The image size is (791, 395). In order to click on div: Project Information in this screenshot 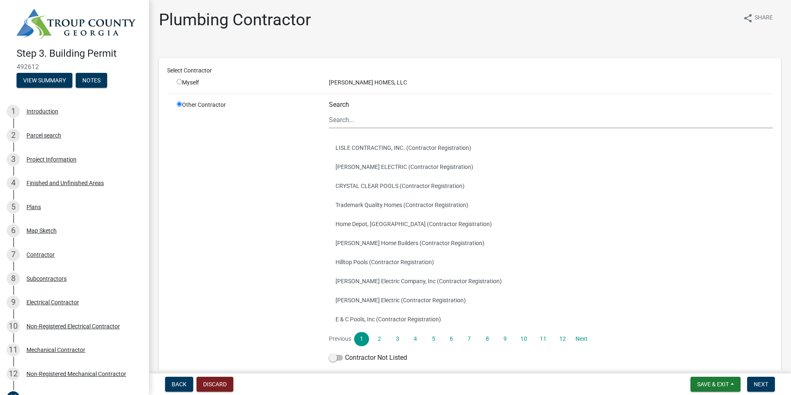, I will do `click(51, 159)`.